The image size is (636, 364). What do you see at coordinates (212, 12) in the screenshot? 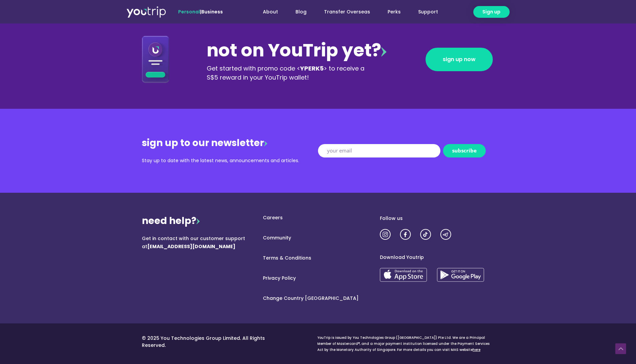
I see `a: Business` at bounding box center [212, 12].